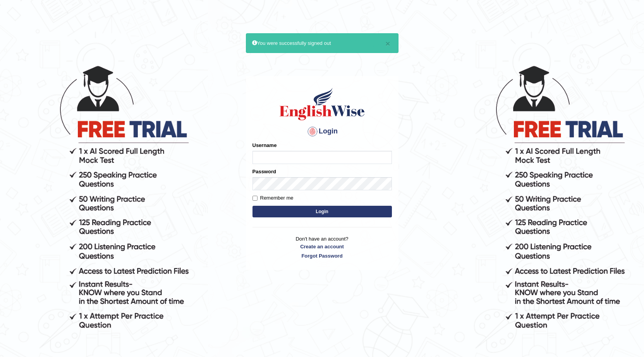 The image size is (644, 357). Describe the element at coordinates (322, 247) in the screenshot. I see `a: Create an account` at that location.